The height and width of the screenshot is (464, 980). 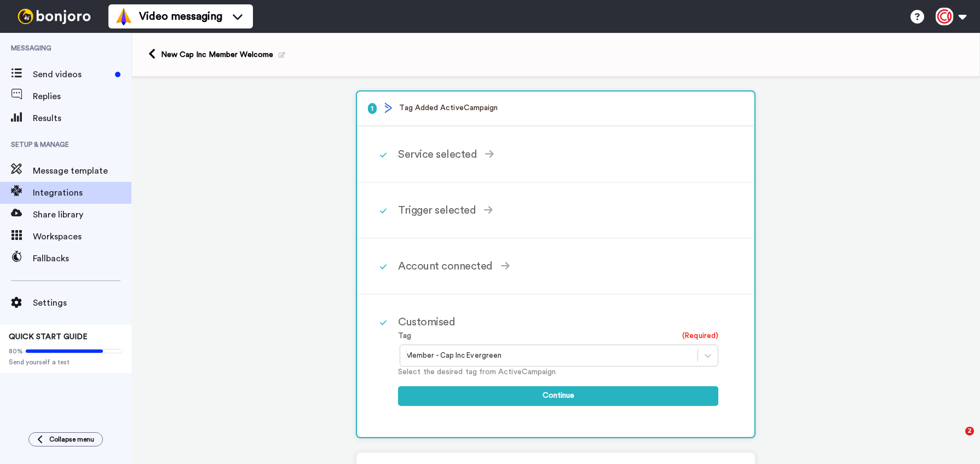 I want to click on p: Tag Added ActiveCampaign, so click(x=556, y=108).